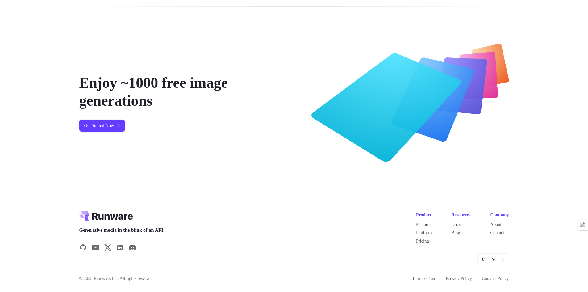 The height and width of the screenshot is (292, 588). Describe the element at coordinates (456, 232) in the screenshot. I see `a: Blog` at that location.